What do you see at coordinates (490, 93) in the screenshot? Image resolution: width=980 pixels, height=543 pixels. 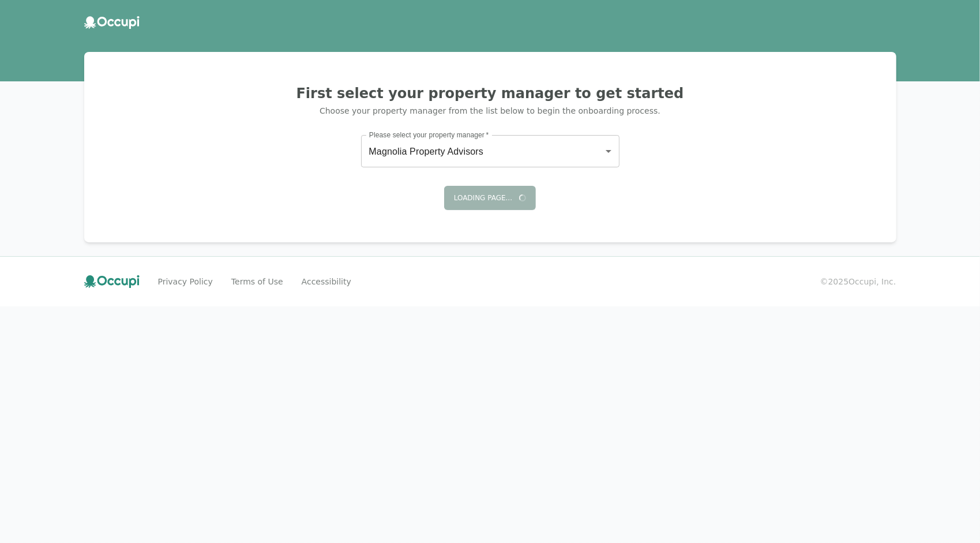 I see `h2: First select your property manager to get started` at bounding box center [490, 93].